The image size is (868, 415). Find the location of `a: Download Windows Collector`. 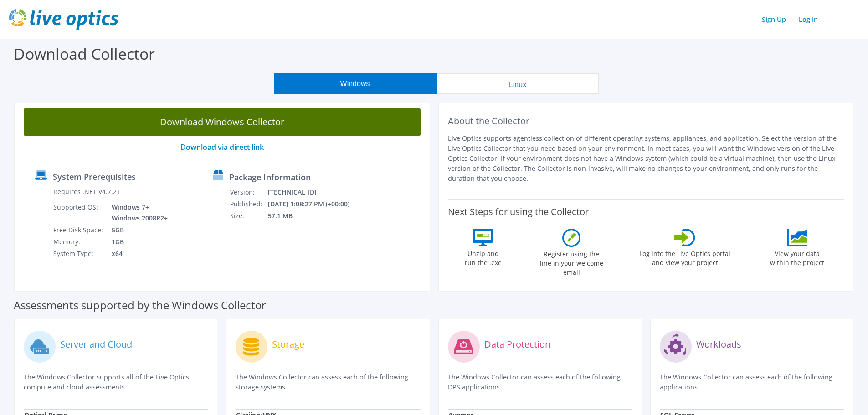

a: Download Windows Collector is located at coordinates (222, 122).